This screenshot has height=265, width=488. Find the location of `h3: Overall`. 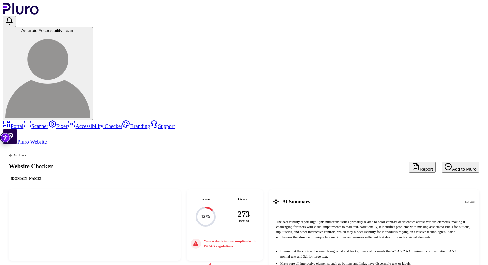

h3: Overall is located at coordinates (244, 199).